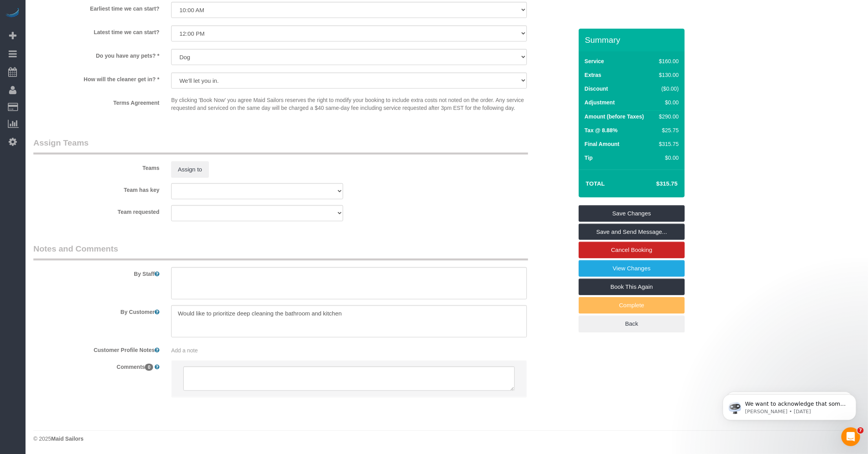 The height and width of the screenshot is (454, 868). Describe the element at coordinates (281, 146) in the screenshot. I see `legend: Assign Teams` at that location.